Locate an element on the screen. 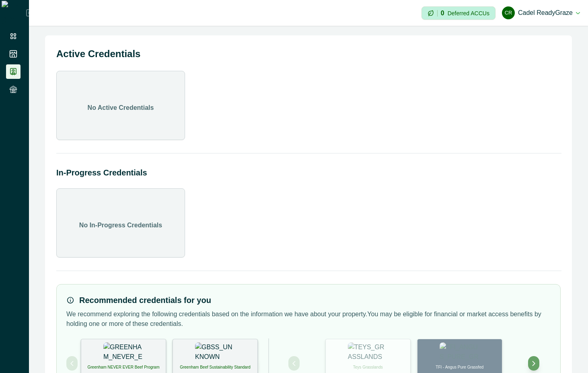 The width and height of the screenshot is (588, 373). p: Teys Grasslands is located at coordinates (368, 367).